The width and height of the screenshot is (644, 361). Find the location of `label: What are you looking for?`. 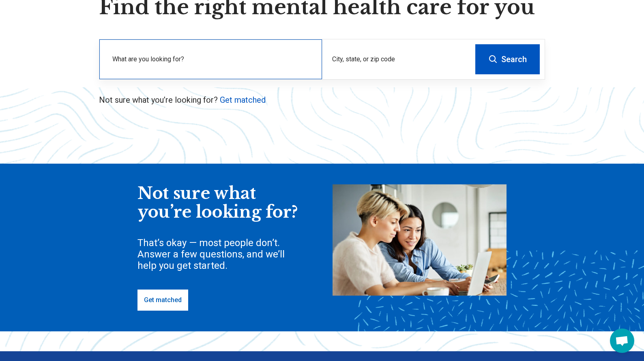

label: What are you looking for? is located at coordinates (212, 59).